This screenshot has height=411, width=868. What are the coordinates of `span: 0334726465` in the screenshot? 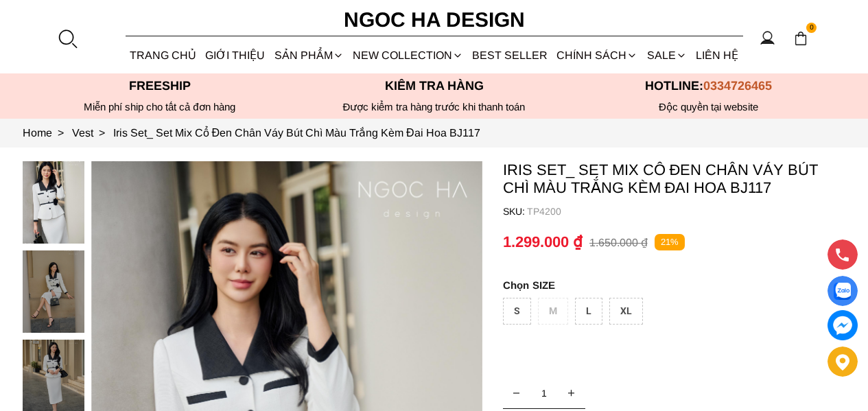 It's located at (738, 86).